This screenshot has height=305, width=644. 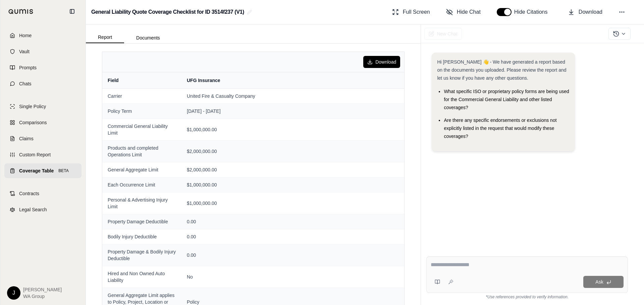 I want to click on span: Legal Search, so click(x=33, y=210).